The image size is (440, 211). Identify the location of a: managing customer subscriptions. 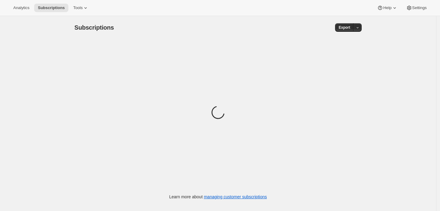
(235, 197).